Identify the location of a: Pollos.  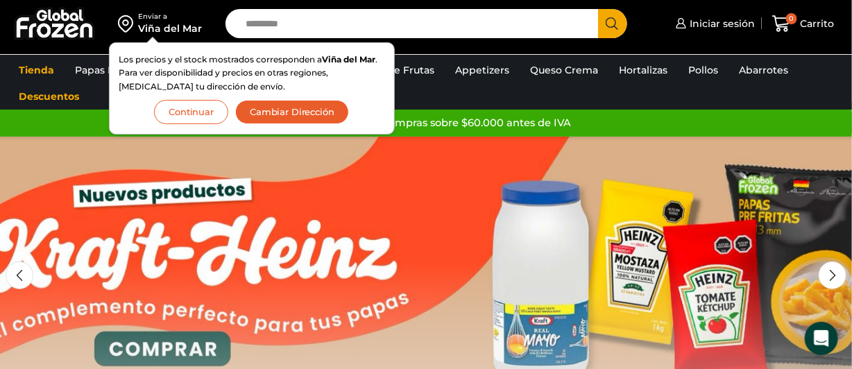
(703, 70).